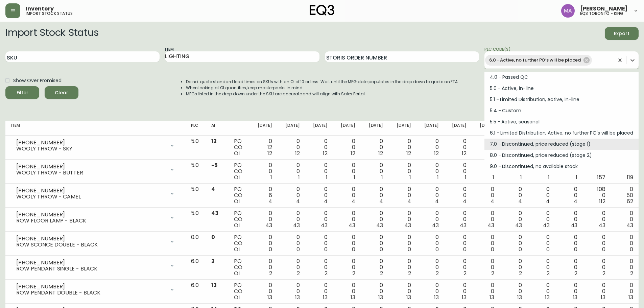 Image resolution: width=644 pixels, height=308 pixels. What do you see at coordinates (562, 133) in the screenshot?
I see `div: 6.1 - Limited Distribution, Active, no further PO's will be placed` at bounding box center [562, 133].